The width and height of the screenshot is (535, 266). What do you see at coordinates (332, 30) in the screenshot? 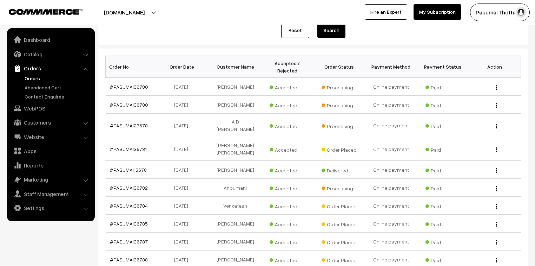
I see `button: Search` at bounding box center [332, 30].